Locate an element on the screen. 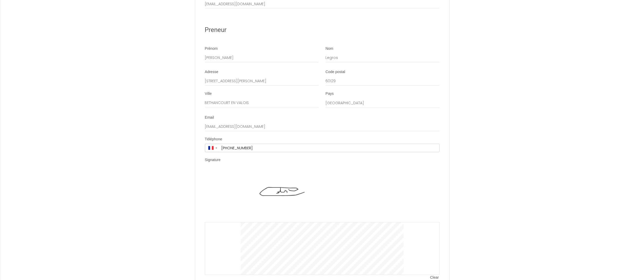 This screenshot has height=280, width=644. label: Nom is located at coordinates (330, 49).